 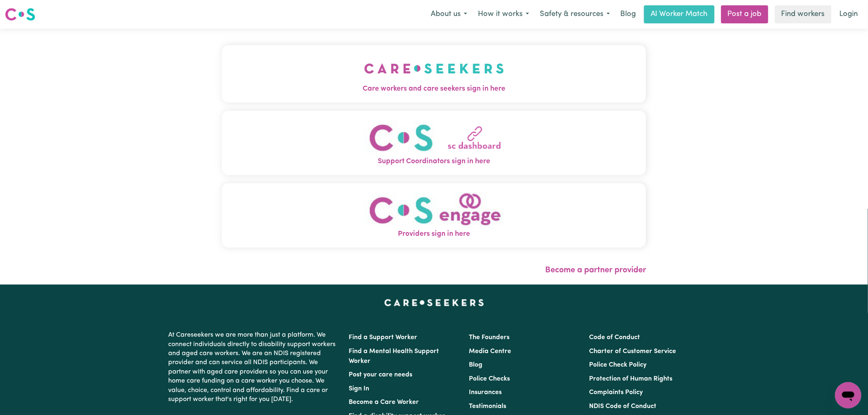 What do you see at coordinates (434, 89) in the screenshot?
I see `span: Care workers and care seekers sign in here` at bounding box center [434, 89].